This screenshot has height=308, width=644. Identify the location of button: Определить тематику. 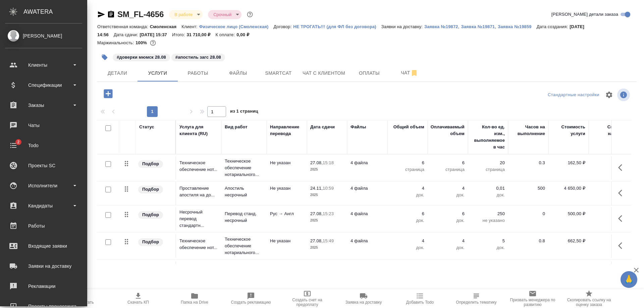
(476, 298).